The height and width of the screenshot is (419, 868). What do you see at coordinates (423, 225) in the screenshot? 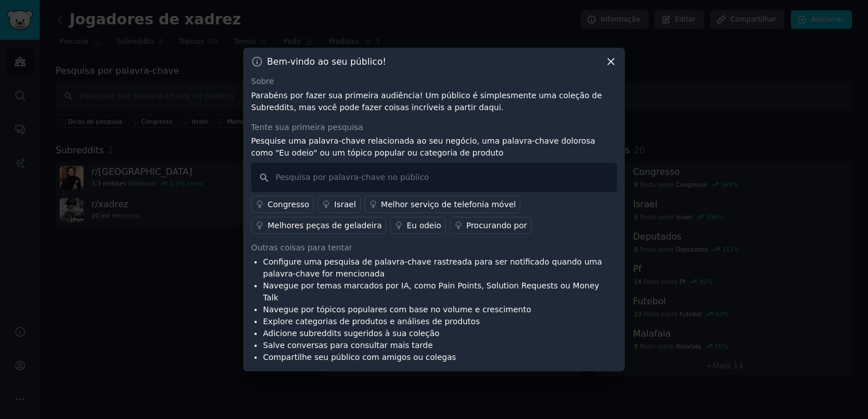
I see `div: Eu odeio` at bounding box center [423, 225].